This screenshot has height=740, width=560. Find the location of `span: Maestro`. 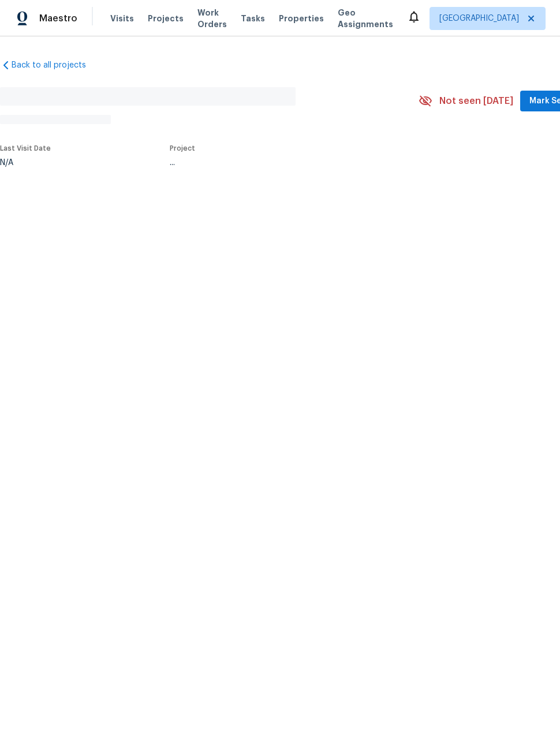

span: Maestro is located at coordinates (58, 18).